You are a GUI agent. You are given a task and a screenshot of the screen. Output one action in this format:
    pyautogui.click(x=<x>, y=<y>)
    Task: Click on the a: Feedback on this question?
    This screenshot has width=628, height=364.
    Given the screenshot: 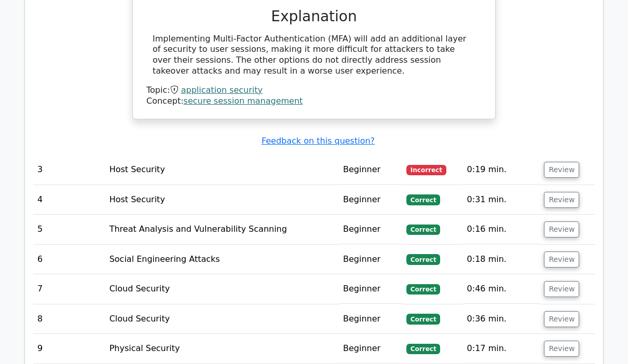 What is the action you would take?
    pyautogui.click(x=318, y=140)
    